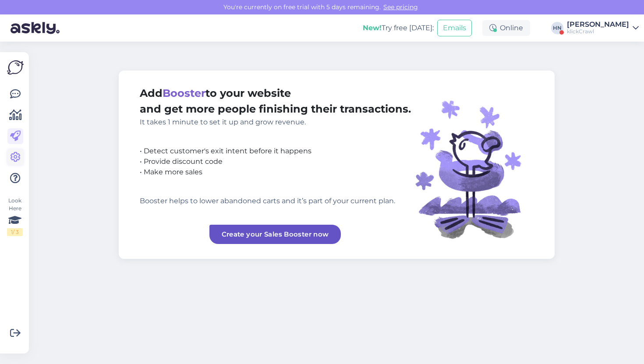  What do you see at coordinates (275, 107) in the screenshot?
I see `div: Add to your website and get more people finishing their transactions.` at bounding box center [275, 107].